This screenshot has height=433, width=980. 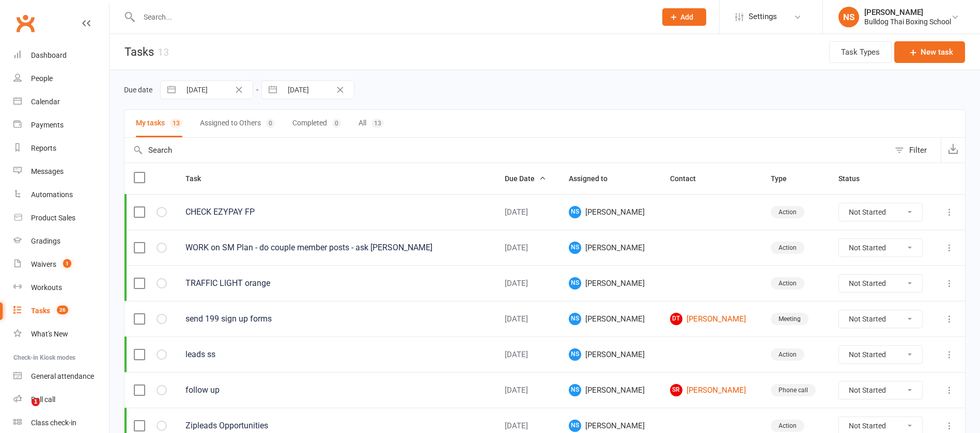 What do you see at coordinates (337, 123) in the screenshot?
I see `div: 0` at bounding box center [337, 123].